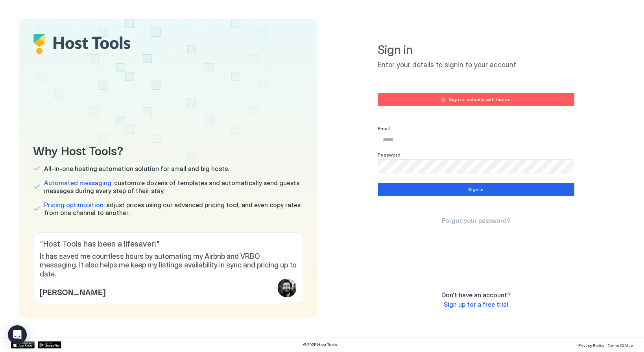  What do you see at coordinates (168, 266) in the screenshot?
I see `span: It has saved me countless hours by automating my Airbnb and VRBO messaging. It also helps me keep...` at bounding box center [168, 266].